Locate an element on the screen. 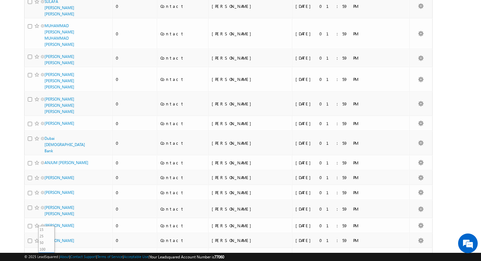 The image size is (481, 261). span: Your Leadsquared Account Number is is located at coordinates (187, 257).